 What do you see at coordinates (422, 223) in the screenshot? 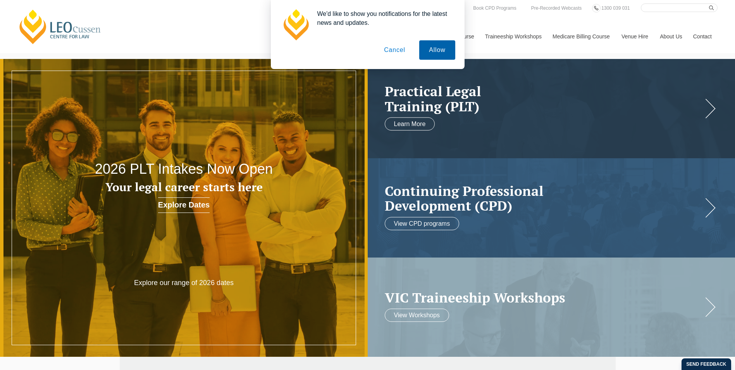
I see `a: View CPD programs` at bounding box center [422, 223].